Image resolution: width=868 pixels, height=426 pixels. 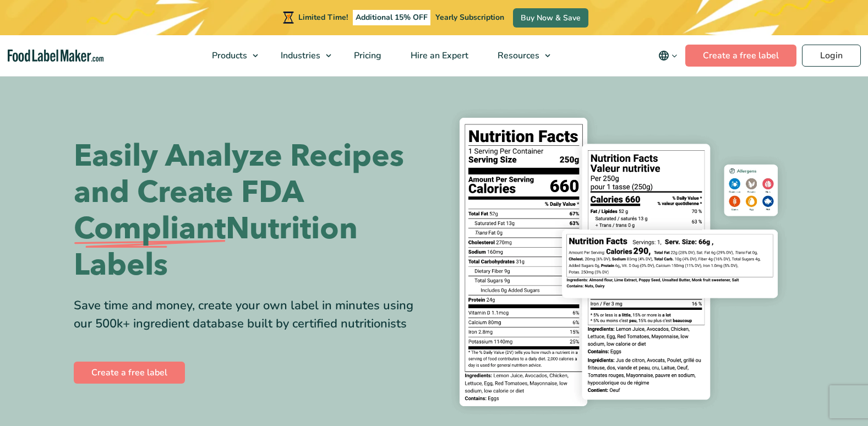 I want to click on a: Industries, so click(x=302, y=56).